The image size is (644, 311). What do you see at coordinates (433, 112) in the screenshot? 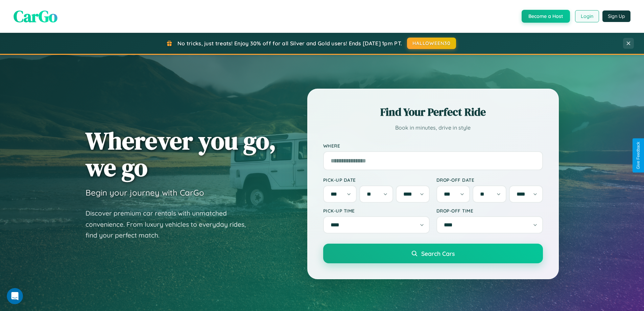
I see `h2: Find Your Perfect Ride` at bounding box center [433, 112].